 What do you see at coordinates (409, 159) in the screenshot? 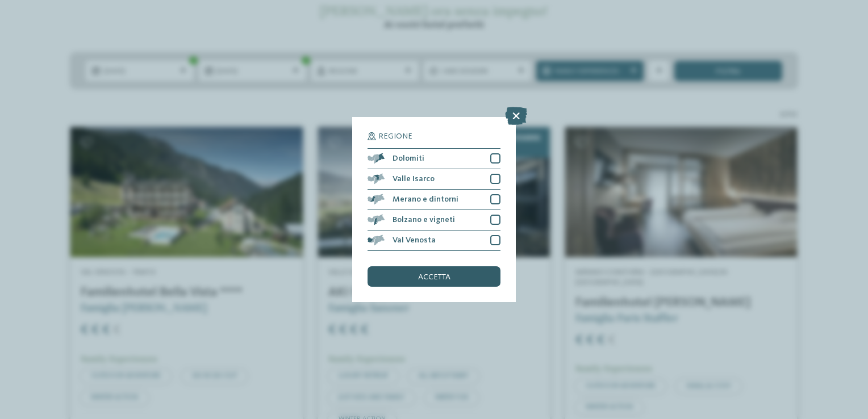
I see `span: Dolomiti` at bounding box center [409, 159].